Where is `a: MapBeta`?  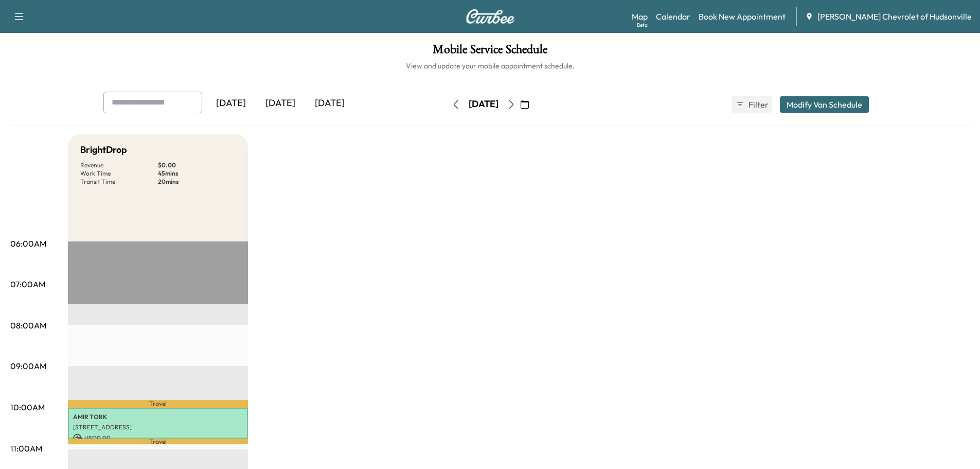
a: MapBeta is located at coordinates (640, 17).